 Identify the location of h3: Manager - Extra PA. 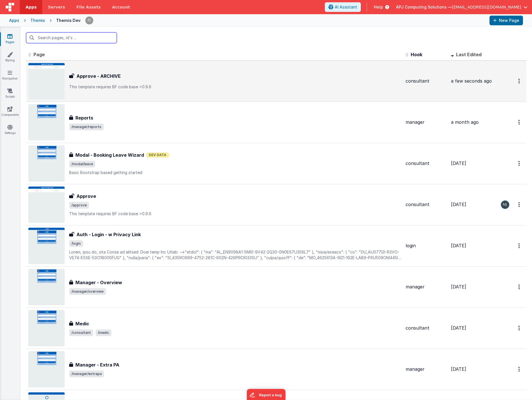
(97, 365).